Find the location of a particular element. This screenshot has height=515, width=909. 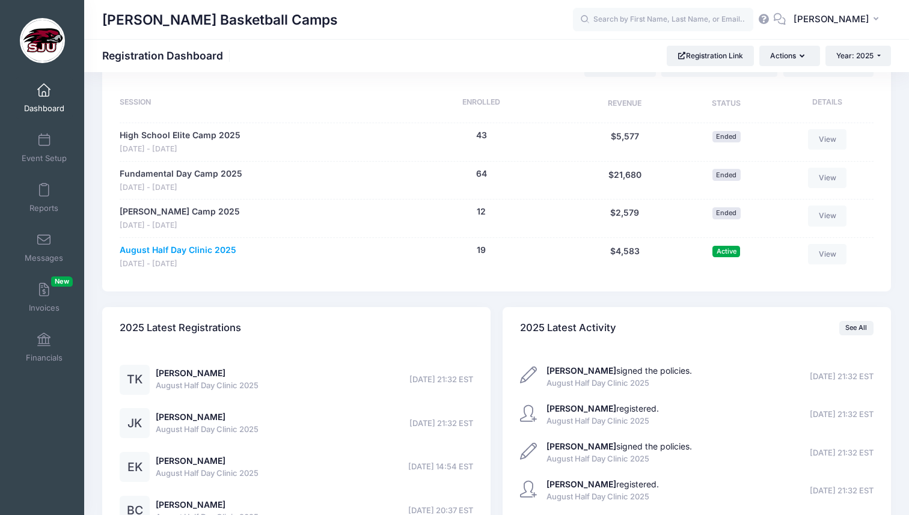

span: Messages is located at coordinates (44, 258).